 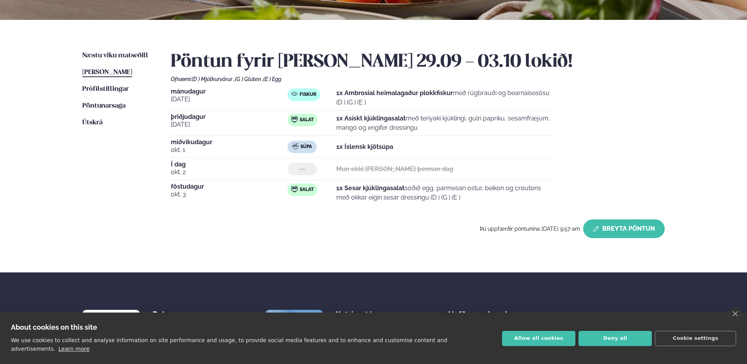 I want to click on img: soup.svg, so click(x=295, y=146).